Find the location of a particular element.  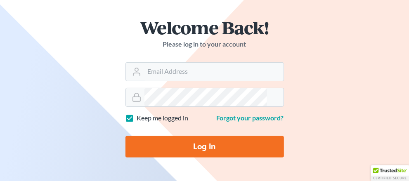

p: Please log in to your account is located at coordinates (205, 44).